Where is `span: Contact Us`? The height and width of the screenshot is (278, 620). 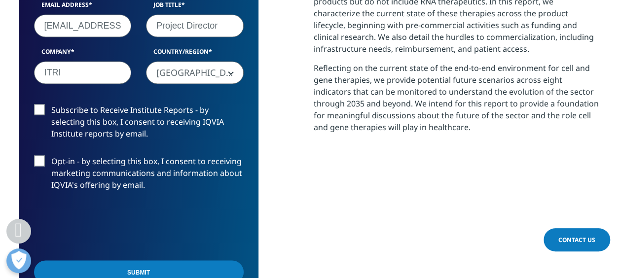
span: Contact Us is located at coordinates (576, 240).